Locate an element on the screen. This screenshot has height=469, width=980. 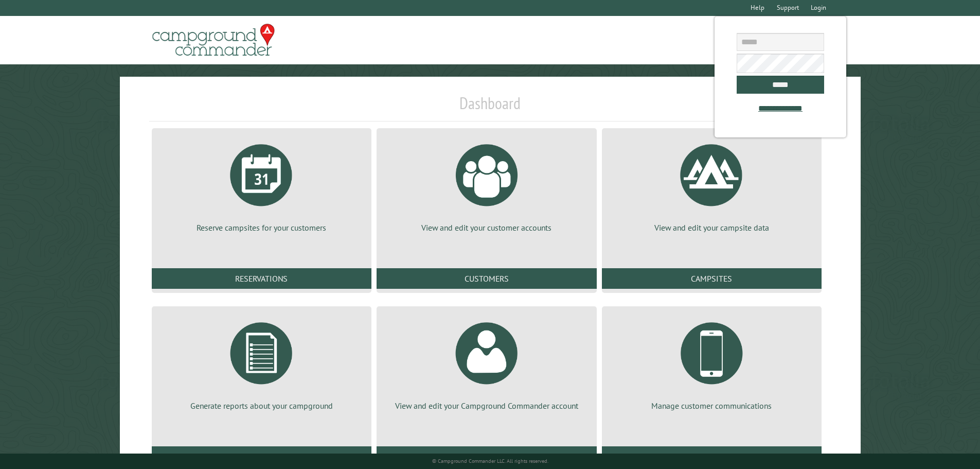
p: Manage customer communications is located at coordinates (712, 405).